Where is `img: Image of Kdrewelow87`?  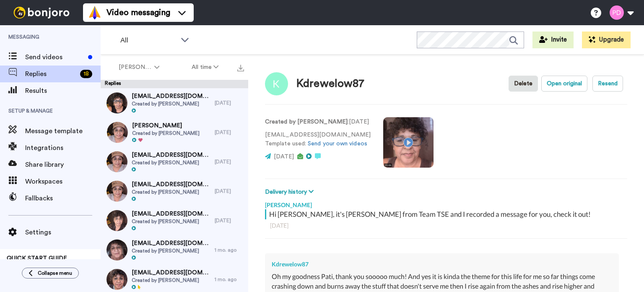
img: Image of Kdrewelow87 is located at coordinates (277, 84).